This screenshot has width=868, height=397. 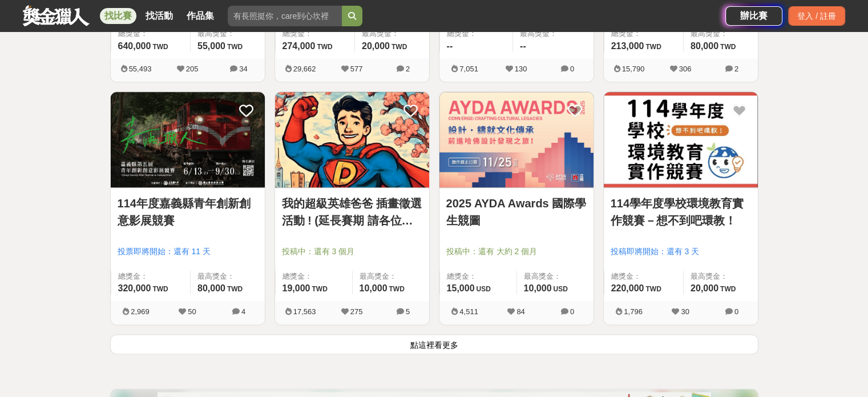 I want to click on span: 7,051, so click(x=469, y=69).